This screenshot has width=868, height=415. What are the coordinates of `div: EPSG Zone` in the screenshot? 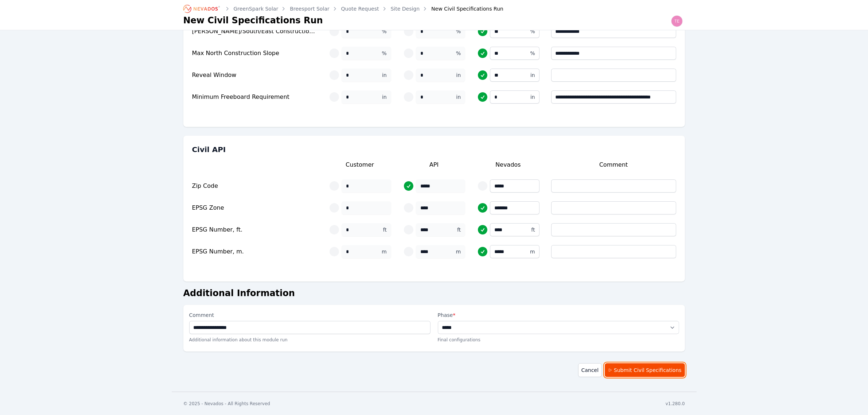 It's located at (255, 208).